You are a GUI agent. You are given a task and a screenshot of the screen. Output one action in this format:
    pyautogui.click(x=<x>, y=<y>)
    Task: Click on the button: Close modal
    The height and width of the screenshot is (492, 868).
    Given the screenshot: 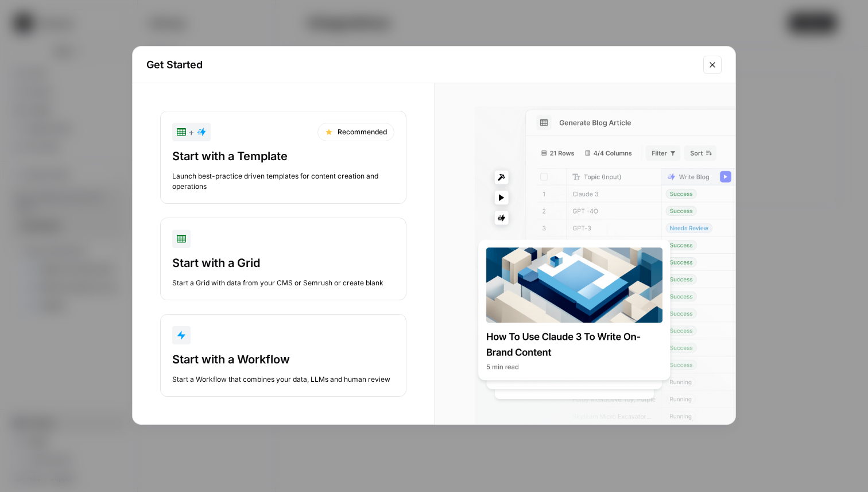 What is the action you would take?
    pyautogui.click(x=712, y=65)
    